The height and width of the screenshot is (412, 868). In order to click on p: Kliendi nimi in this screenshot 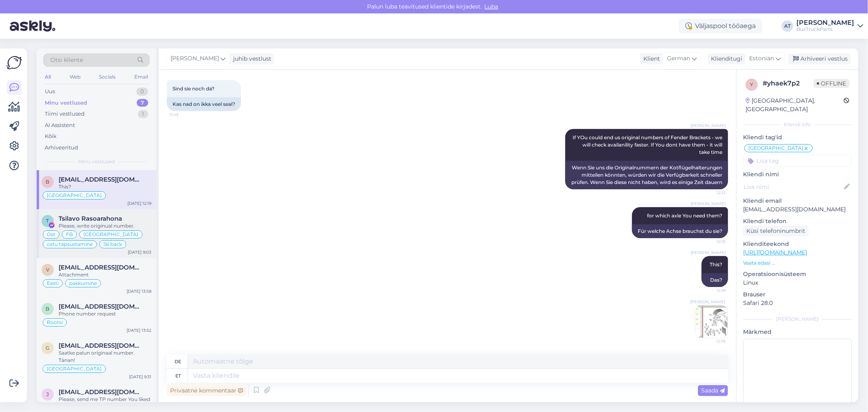, I will do `click(797, 174)`.